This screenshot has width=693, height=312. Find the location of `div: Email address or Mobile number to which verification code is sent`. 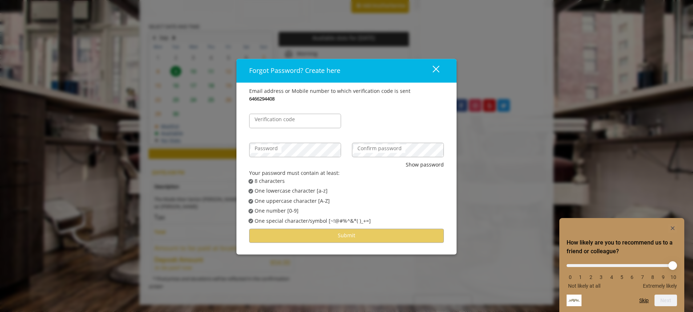

div: Email address or Mobile number to which verification code is sent is located at coordinates (347, 91).